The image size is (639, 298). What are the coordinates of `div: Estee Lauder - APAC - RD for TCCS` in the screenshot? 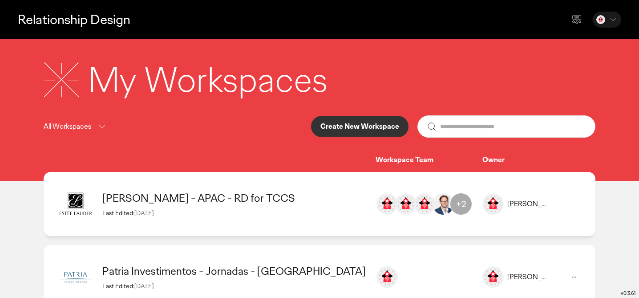 It's located at (235, 198).